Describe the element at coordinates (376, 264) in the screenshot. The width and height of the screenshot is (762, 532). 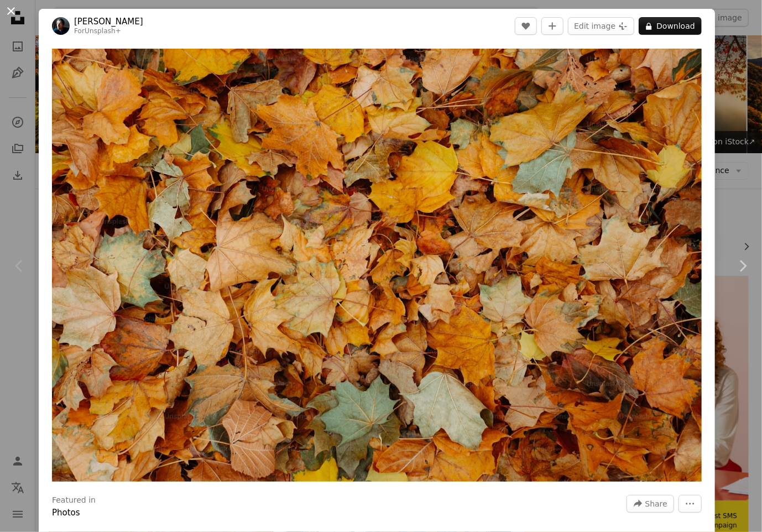
I see `button: Zoom in on this image` at that location.